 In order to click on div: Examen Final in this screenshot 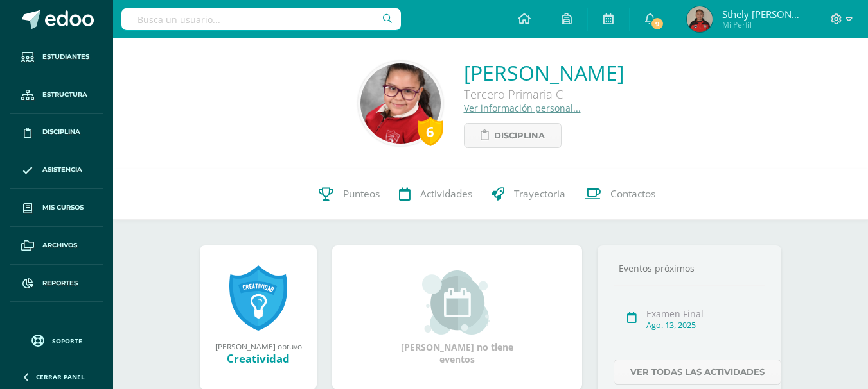, I will do `click(703, 314)`.